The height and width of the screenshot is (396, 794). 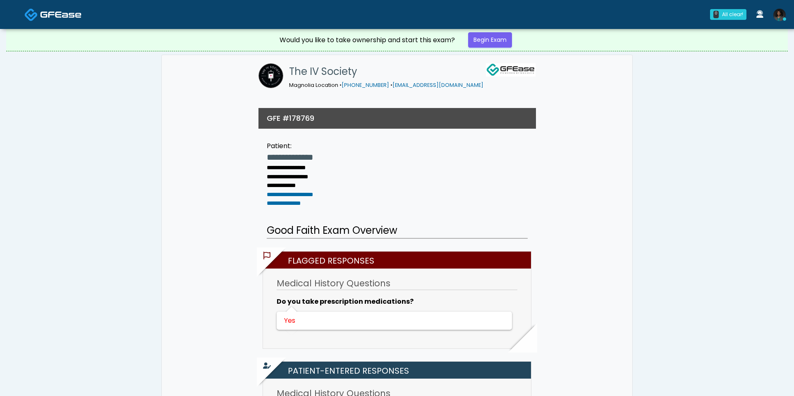 I want to click on div: Yes, so click(x=393, y=320).